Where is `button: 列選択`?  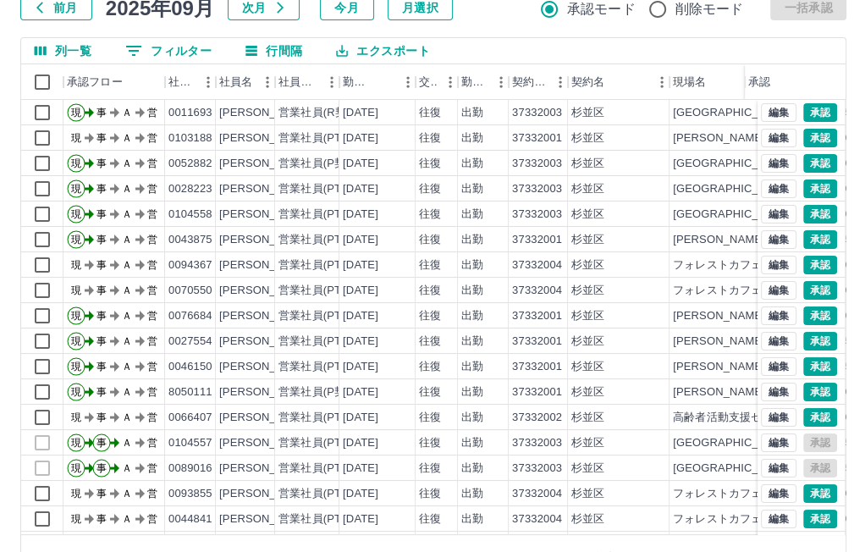 button: 列選択 is located at coordinates (63, 51).